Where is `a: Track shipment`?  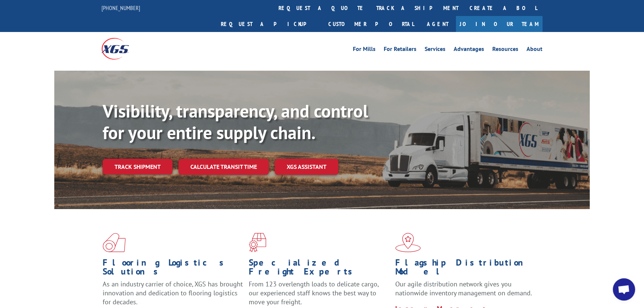
a: Track shipment is located at coordinates (138, 166).